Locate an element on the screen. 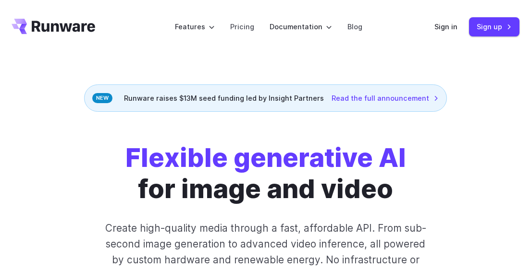 Image resolution: width=531 pixels, height=271 pixels. a: Read the full announcement is located at coordinates (385, 98).